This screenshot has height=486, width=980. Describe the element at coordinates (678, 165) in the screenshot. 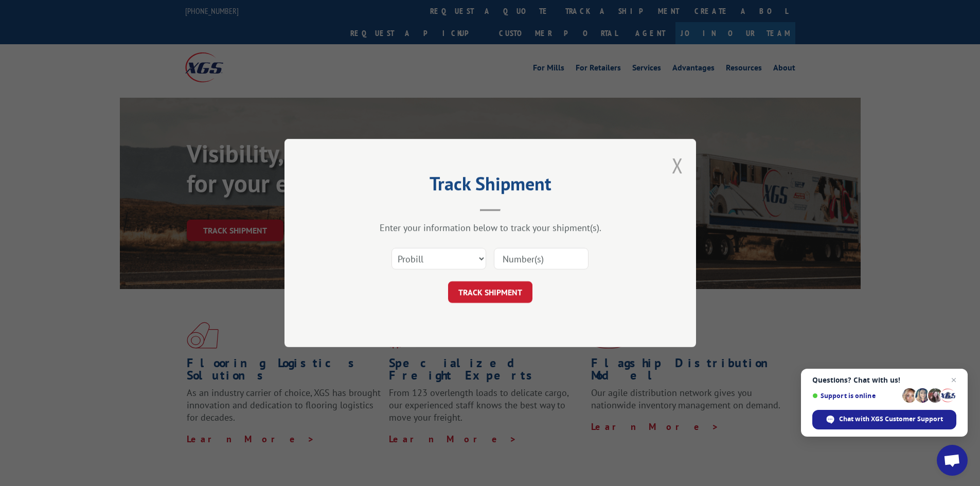

I see `button: Close modal` at that location.